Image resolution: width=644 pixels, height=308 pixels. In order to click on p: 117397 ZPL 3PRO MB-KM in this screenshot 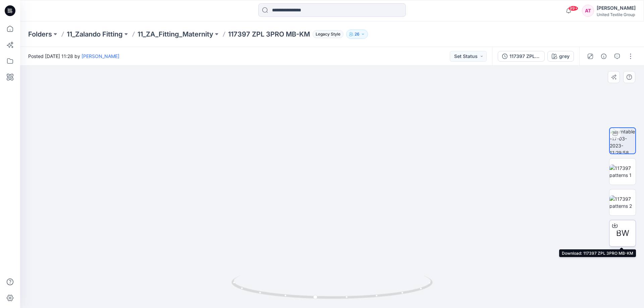, I will do `click(269, 34)`.